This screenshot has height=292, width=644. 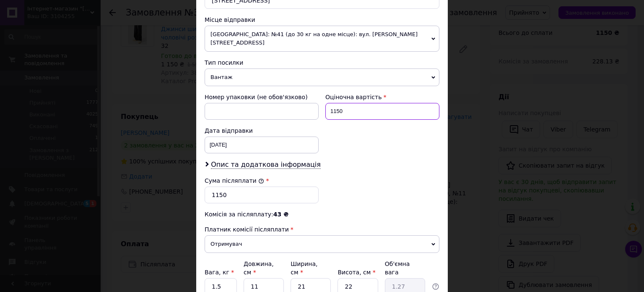 What do you see at coordinates (304, 268) in the screenshot?
I see `label: Ширина, см` at bounding box center [304, 268].